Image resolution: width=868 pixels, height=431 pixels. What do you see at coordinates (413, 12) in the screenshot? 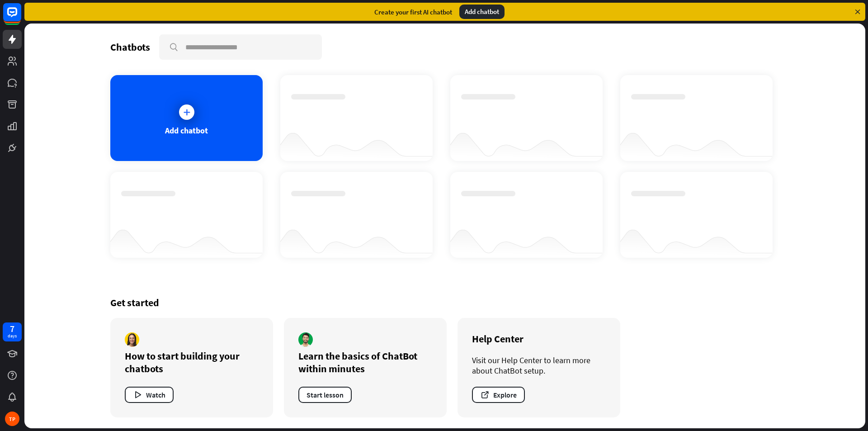
I see `div: Create your first AI chatbot` at bounding box center [413, 12].